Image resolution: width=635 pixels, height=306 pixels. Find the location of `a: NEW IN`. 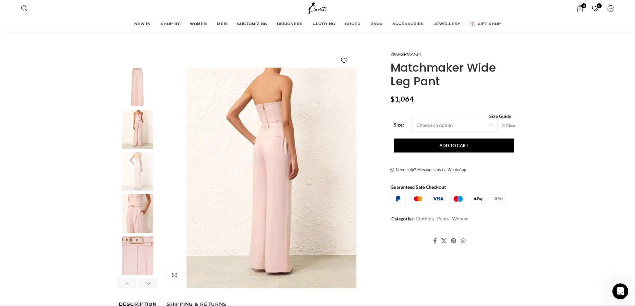

a: NEW IN is located at coordinates (144, 24).